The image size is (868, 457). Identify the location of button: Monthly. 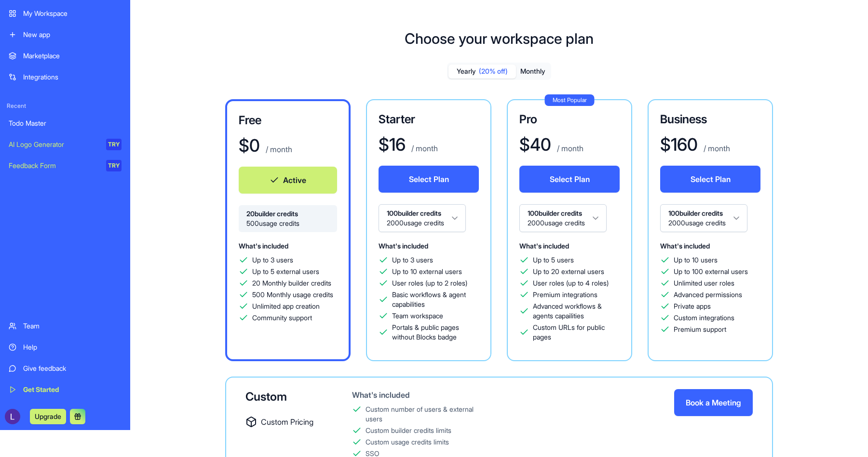
(533, 71).